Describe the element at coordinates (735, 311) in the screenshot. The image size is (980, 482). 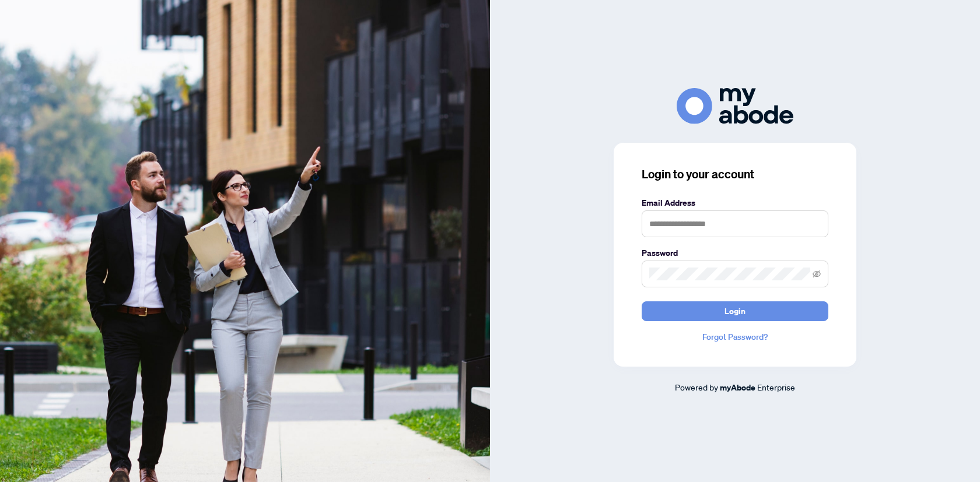
I see `button: Login` at that location.